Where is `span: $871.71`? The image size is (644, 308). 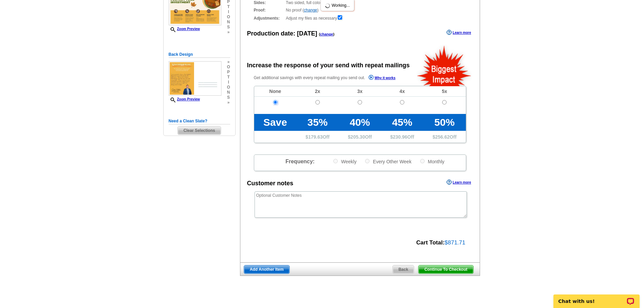 span: $871.71 is located at coordinates (455, 243).